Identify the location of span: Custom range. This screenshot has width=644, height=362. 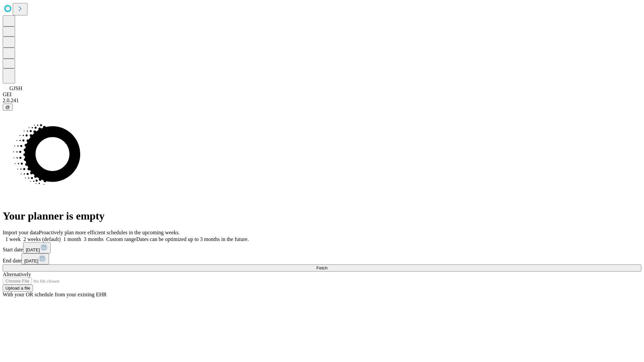
(121, 239).